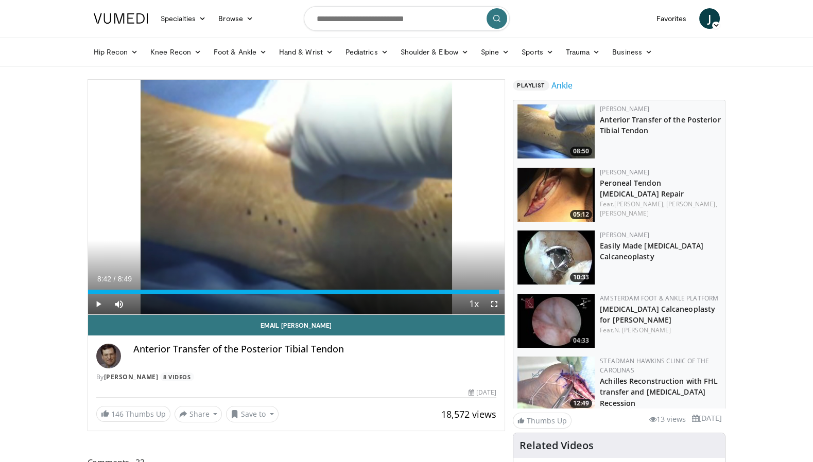 The height and width of the screenshot is (462, 813). I want to click on a: Shoulder & Elbow, so click(435, 52).